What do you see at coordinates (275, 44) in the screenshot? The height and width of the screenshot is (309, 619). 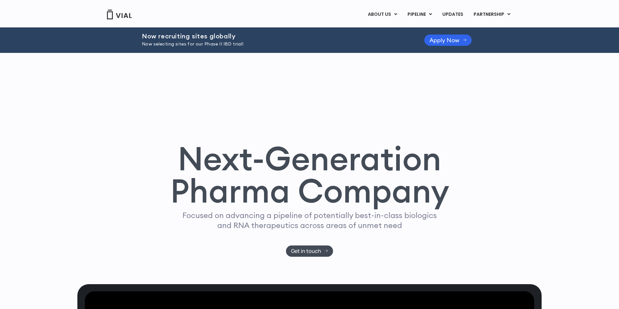 I see `p: Now selecting sites for our Phase II IBD trial!` at bounding box center [275, 44].